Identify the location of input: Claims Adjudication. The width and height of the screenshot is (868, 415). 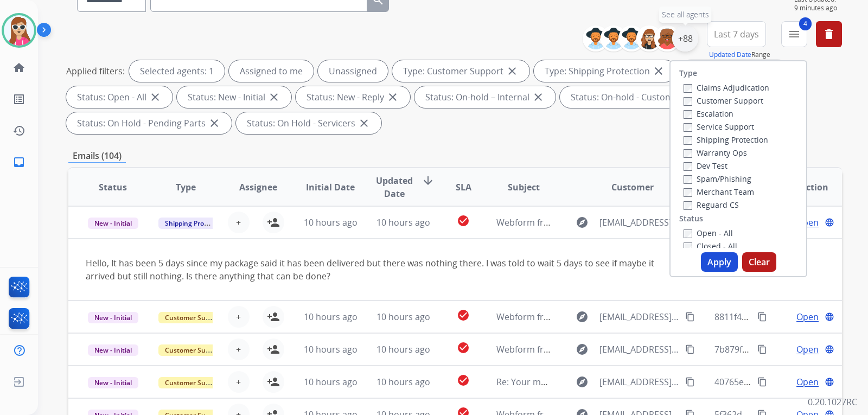
(688, 89).